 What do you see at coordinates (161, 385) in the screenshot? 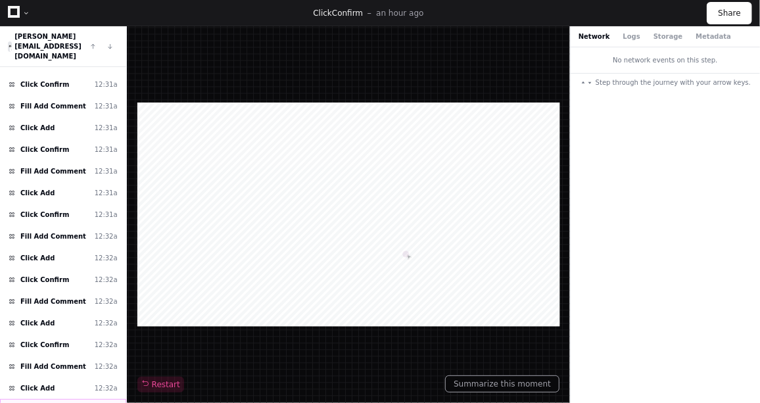
I see `span: Restart` at bounding box center [161, 385].